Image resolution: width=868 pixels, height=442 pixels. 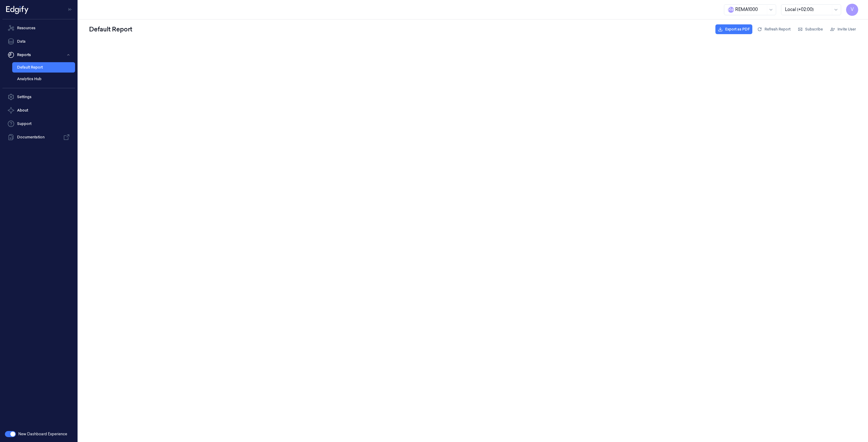 I want to click on span: Subscribe, so click(x=814, y=29).